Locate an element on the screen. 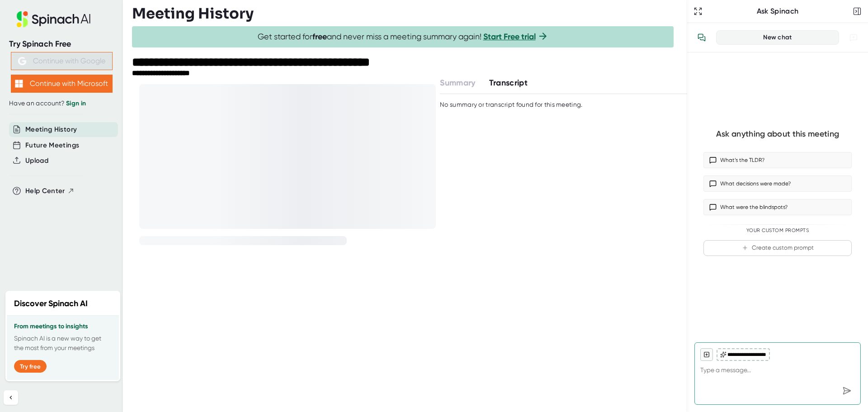  span: Upload is located at coordinates (36, 160).